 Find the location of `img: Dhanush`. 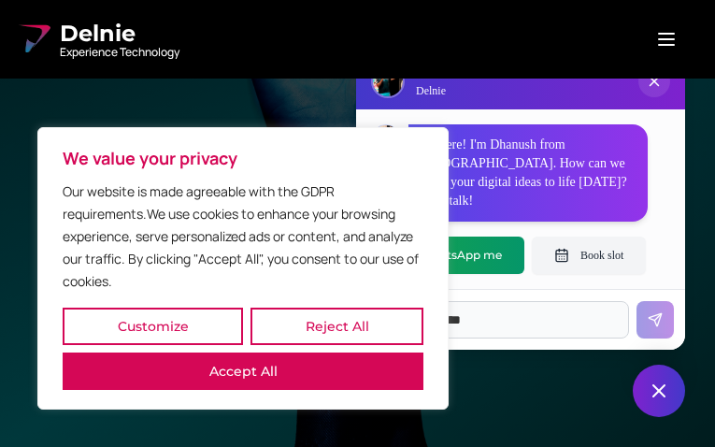

img: Dhanush is located at coordinates (386, 139).